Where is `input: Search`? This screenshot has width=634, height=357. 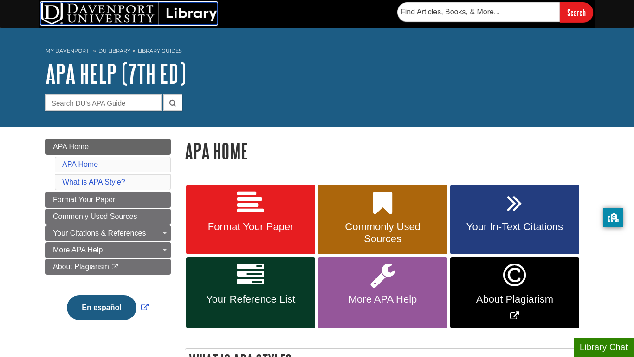 input: Search is located at coordinates (577, 12).